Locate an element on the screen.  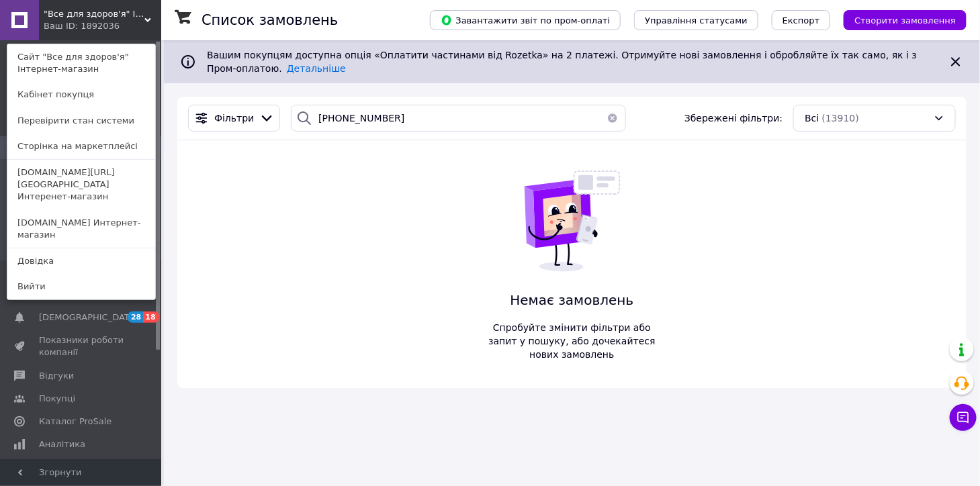
span: Каталог ProSale is located at coordinates (75, 422).